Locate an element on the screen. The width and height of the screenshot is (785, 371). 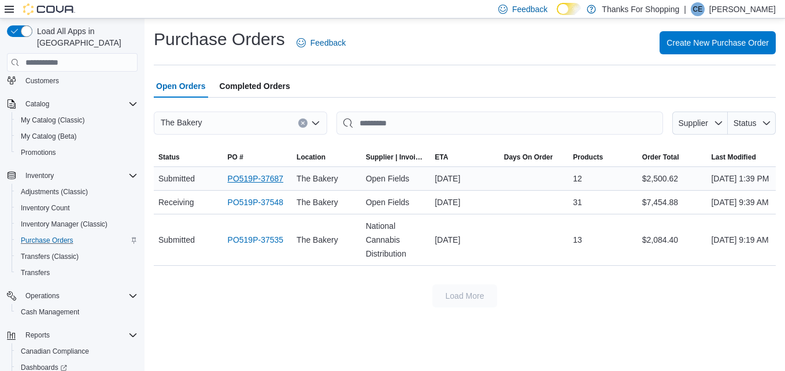
button: Transfers is located at coordinates (77, 273).